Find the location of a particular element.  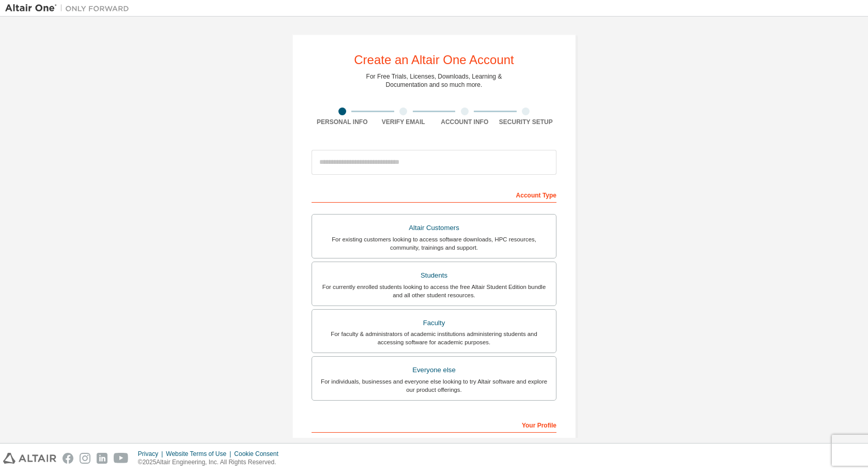

div: For individuals, businesses and everyone else looking to try Altair software and explore our prod... is located at coordinates (434, 386).